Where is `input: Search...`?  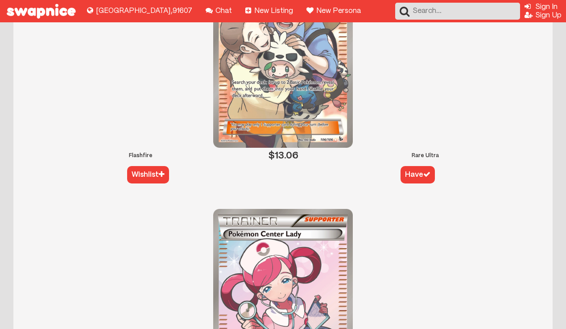 input: Search... is located at coordinates (457, 11).